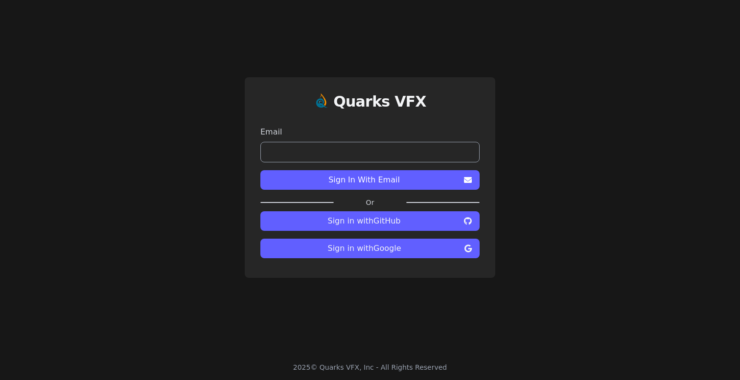 This screenshot has width=740, height=380. What do you see at coordinates (370, 180) in the screenshot?
I see `button: Sign In With Email` at bounding box center [370, 180].